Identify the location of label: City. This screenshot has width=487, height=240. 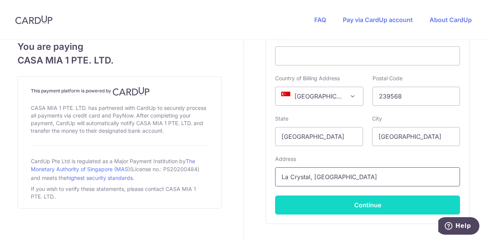
(377, 119).